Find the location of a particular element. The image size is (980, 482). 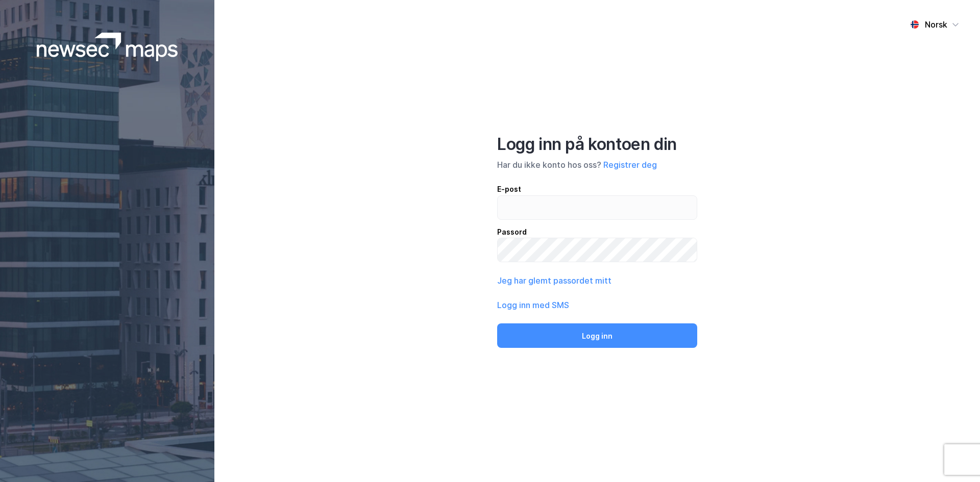

button: Registrer deg is located at coordinates (630, 165).